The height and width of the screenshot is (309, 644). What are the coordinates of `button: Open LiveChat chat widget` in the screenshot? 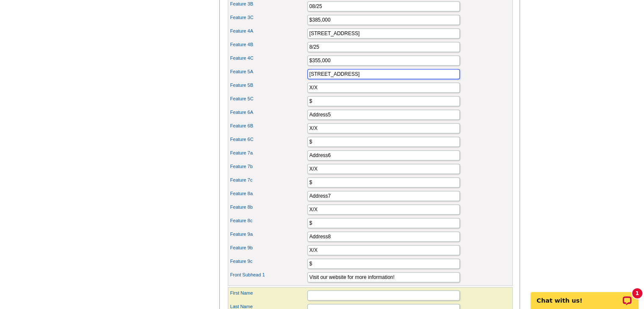 It's located at (102, 18).